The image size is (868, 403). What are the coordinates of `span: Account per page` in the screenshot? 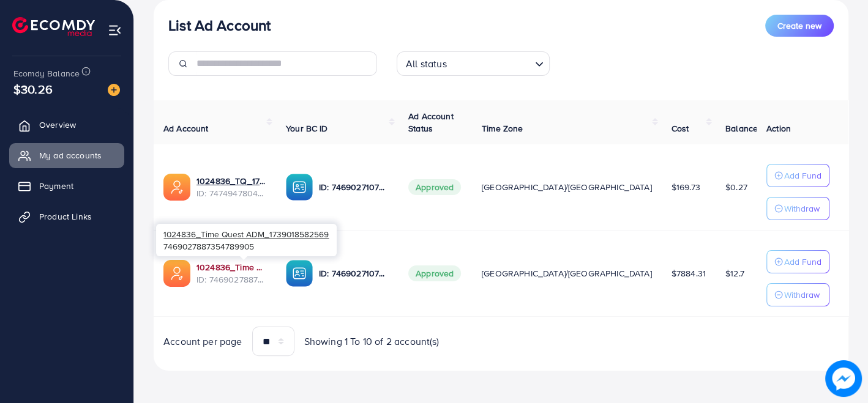 It's located at (203, 341).